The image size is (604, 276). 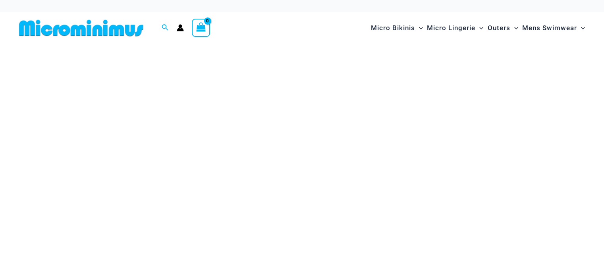 I want to click on a: View Shopping Cart, empty, so click(x=201, y=28).